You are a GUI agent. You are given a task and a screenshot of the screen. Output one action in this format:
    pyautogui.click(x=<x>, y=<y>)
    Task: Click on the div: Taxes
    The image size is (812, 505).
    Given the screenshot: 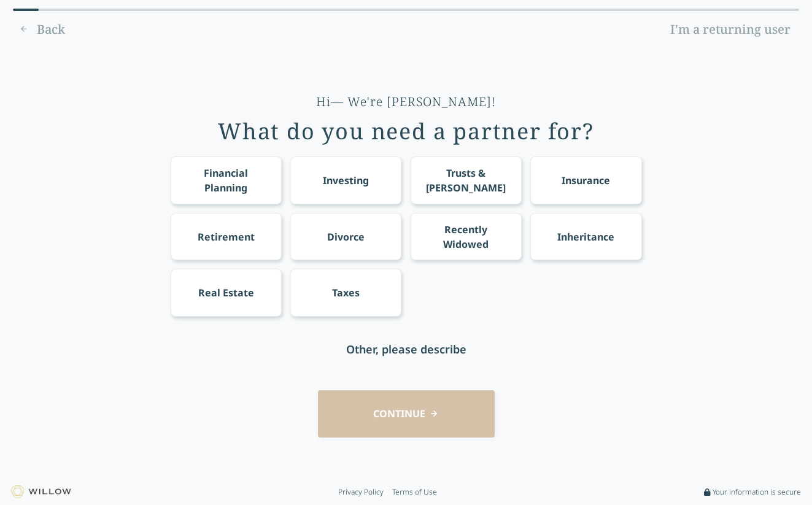 What is the action you would take?
    pyautogui.click(x=346, y=293)
    